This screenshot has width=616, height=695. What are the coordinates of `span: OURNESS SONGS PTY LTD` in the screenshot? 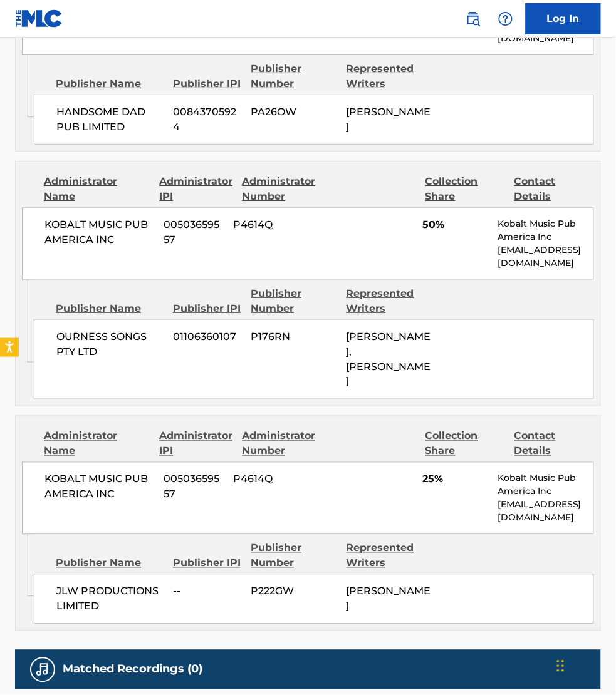 It's located at (109, 344).